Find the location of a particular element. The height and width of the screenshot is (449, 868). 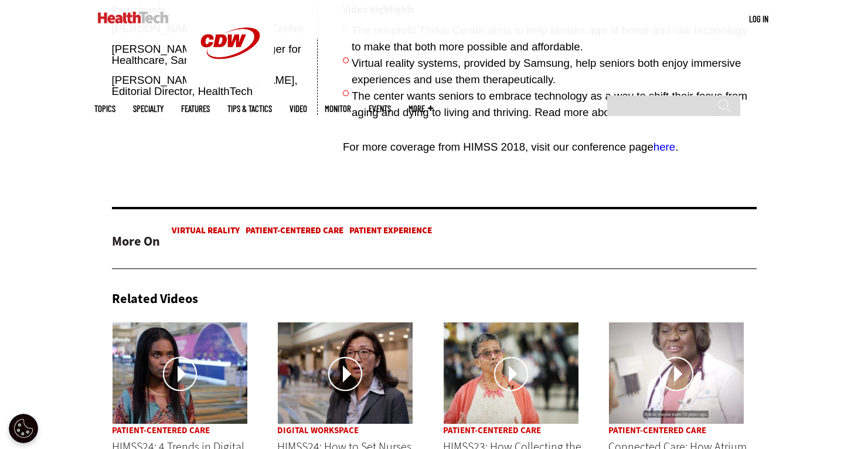

img: Connected Care episode 4 doctor is located at coordinates (676, 373).